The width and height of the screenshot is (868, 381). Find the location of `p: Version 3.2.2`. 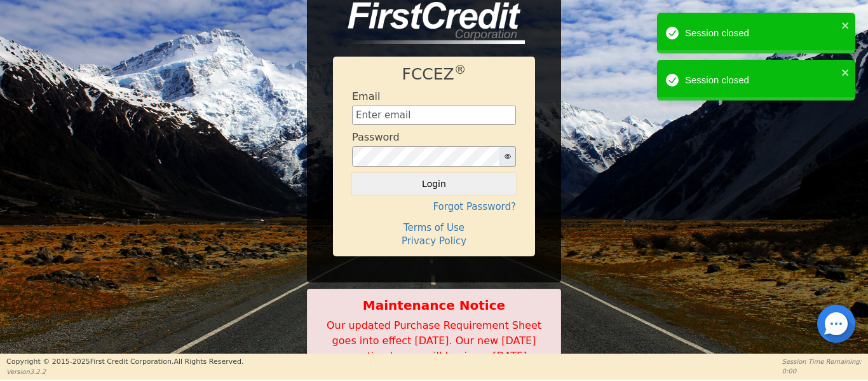

p: Version 3.2.2 is located at coordinates (124, 371).